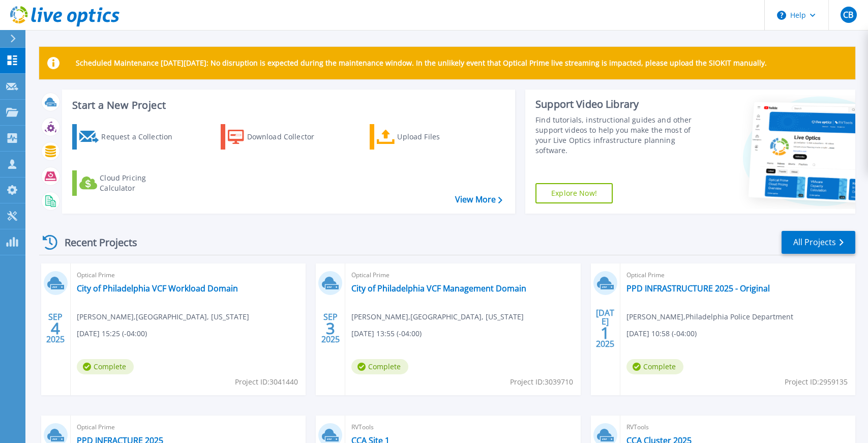 Image resolution: width=868 pixels, height=443 pixels. I want to click on span: Project ID: 3039710, so click(542, 382).